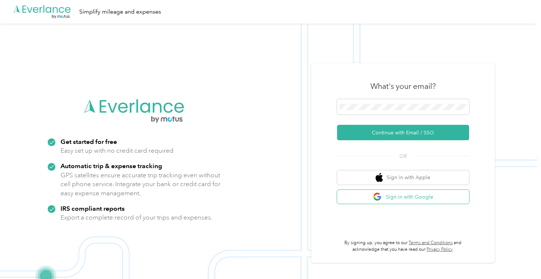 Image resolution: width=541 pixels, height=279 pixels. What do you see at coordinates (403, 197) in the screenshot?
I see `button: google logoSign in with Google` at bounding box center [403, 197].